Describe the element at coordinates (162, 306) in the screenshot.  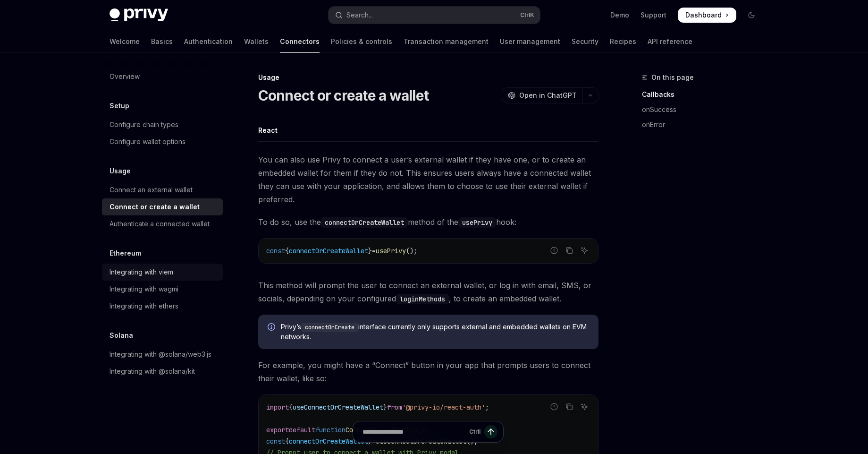
I see `a: Integrating with ethers` at that location.